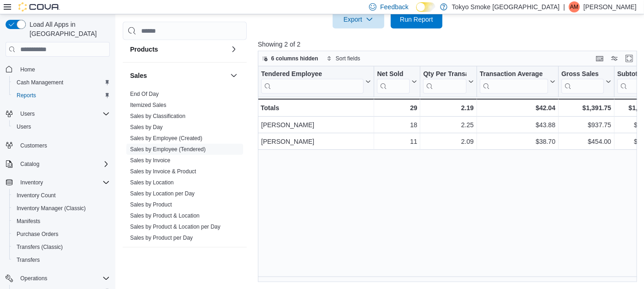 The image size is (644, 289). Describe the element at coordinates (416, 19) in the screenshot. I see `button: Run Report` at that location.